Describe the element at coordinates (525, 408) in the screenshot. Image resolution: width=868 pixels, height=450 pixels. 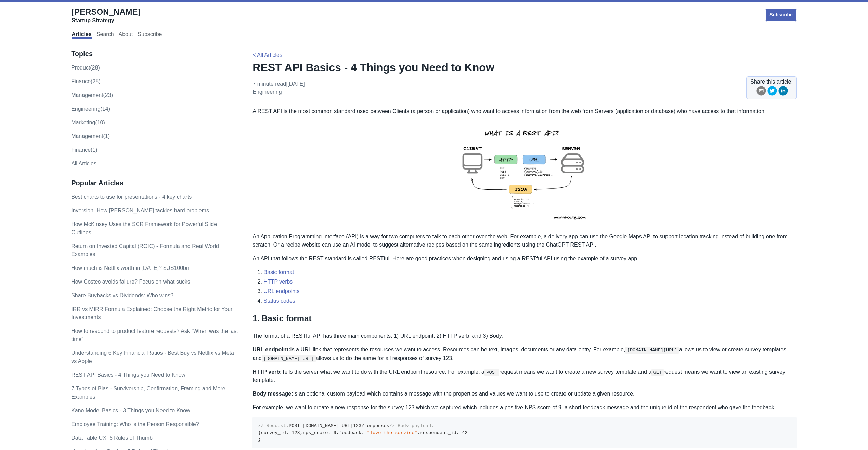
I see `p: For example, we want to create a new response for the survey 123 which we captured which includes...` at that location.